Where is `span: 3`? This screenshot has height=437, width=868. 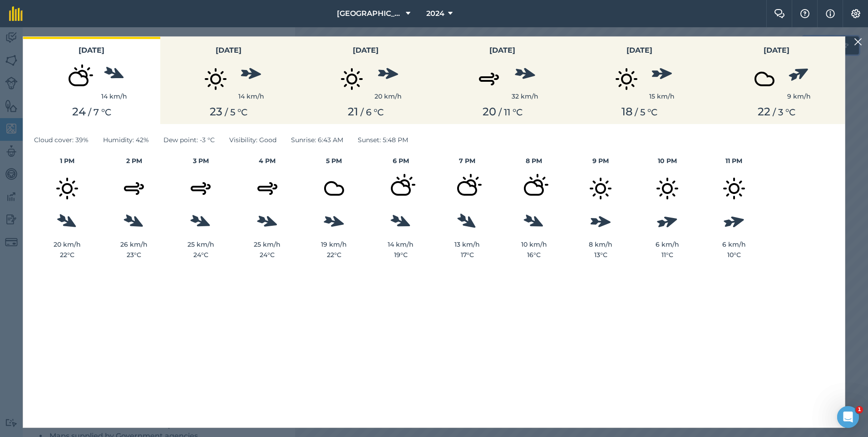
span: 3 is located at coordinates (780, 112).